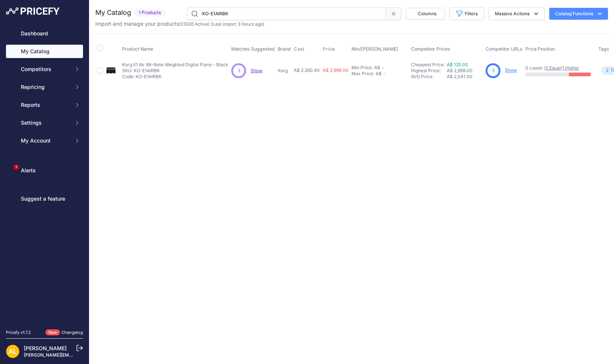  I want to click on button: Repricing, so click(44, 87).